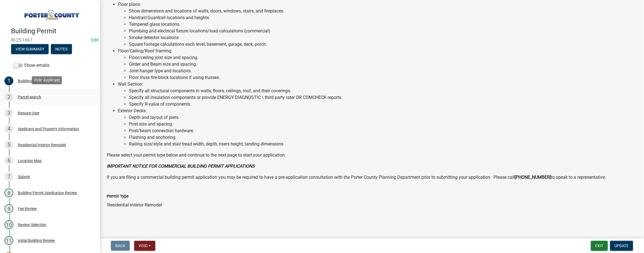 This screenshot has height=253, width=644. Describe the element at coordinates (377, 24) in the screenshot. I see `li: Floor plans:` at that location.